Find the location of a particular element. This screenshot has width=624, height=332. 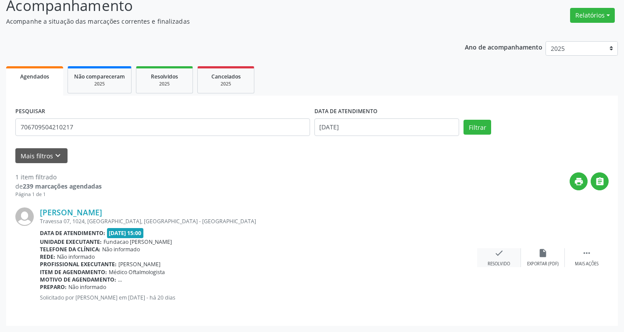

button: Filtrar is located at coordinates (477, 127).